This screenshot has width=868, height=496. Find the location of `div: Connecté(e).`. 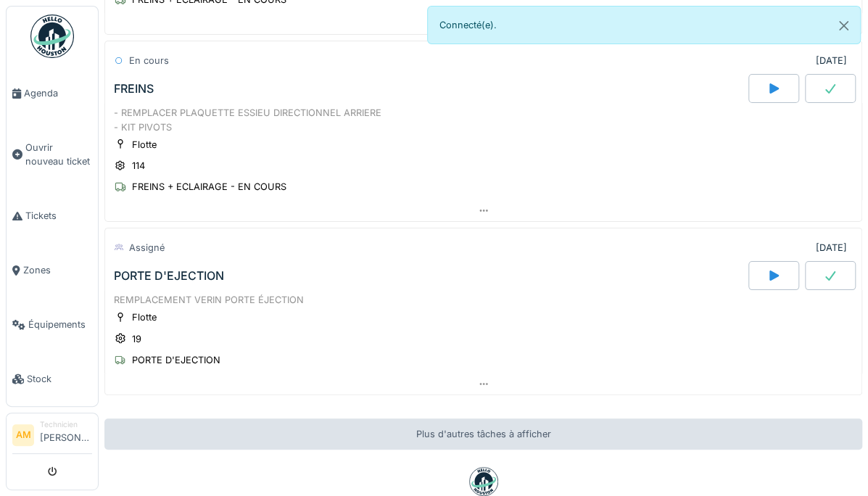

div: Connecté(e). is located at coordinates (644, 25).